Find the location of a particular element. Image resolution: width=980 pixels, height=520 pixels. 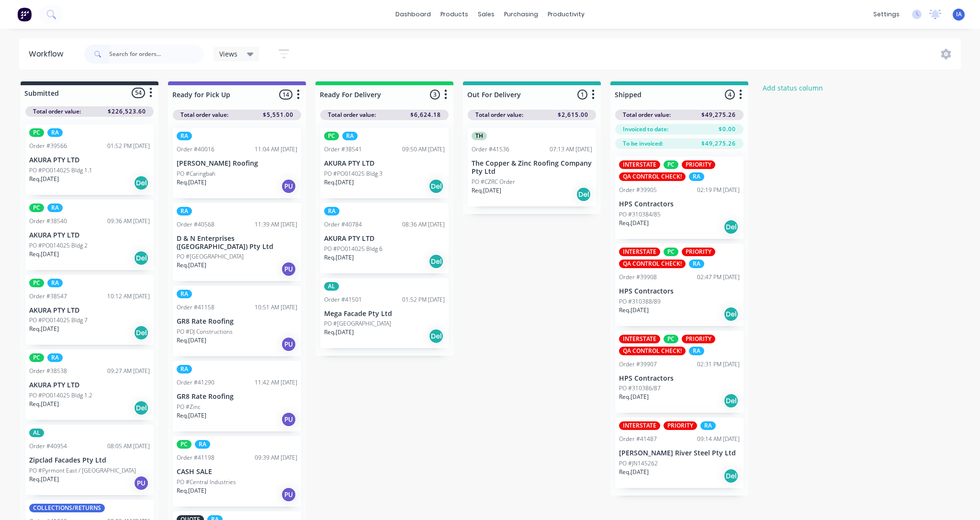

div: Order #40568 is located at coordinates (196, 225).